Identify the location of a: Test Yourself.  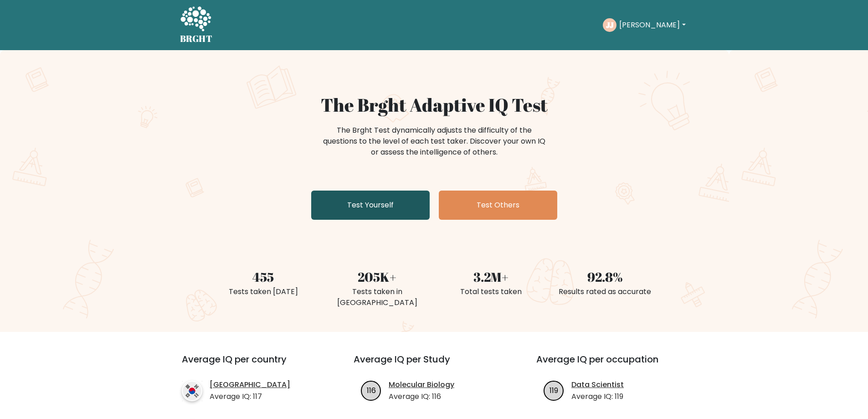
(370, 205).